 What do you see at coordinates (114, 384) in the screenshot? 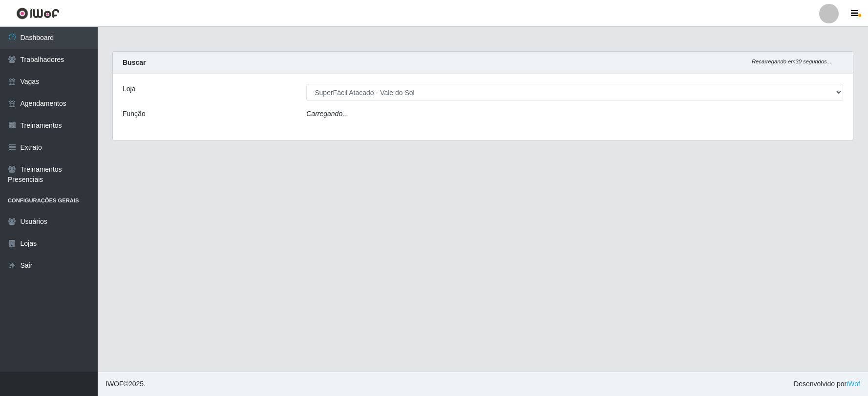
I see `span: IWOF` at bounding box center [114, 384].